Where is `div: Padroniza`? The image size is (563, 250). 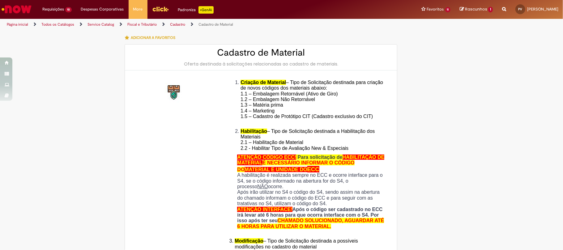 div: Padroniza is located at coordinates (196, 10).